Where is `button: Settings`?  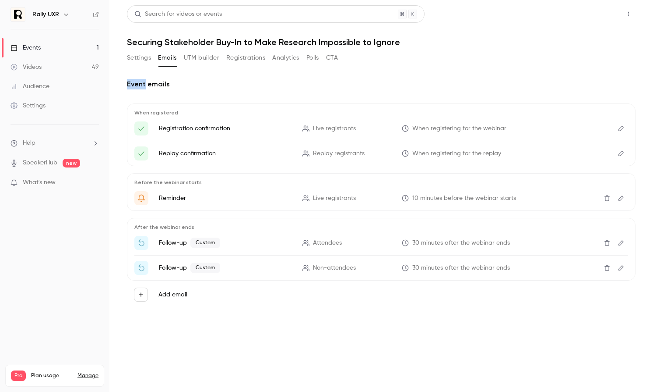 button: Settings is located at coordinates (139, 58).